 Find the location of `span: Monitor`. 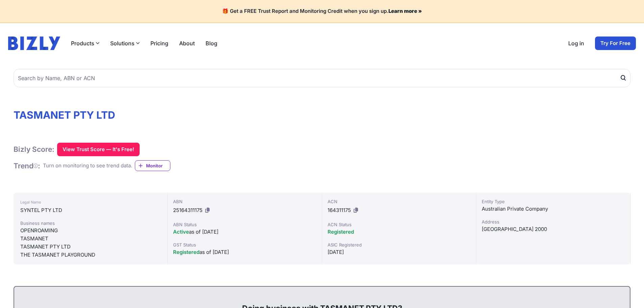

span: Monitor is located at coordinates (158, 165).